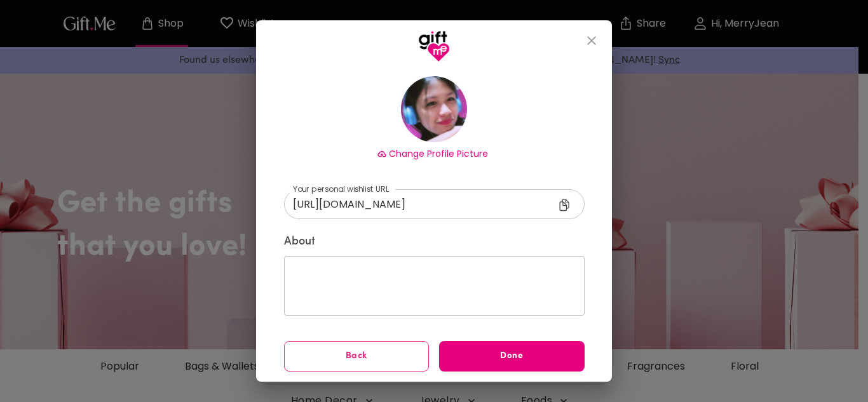  What do you see at coordinates (356, 356) in the screenshot?
I see `span: Back` at bounding box center [356, 356].